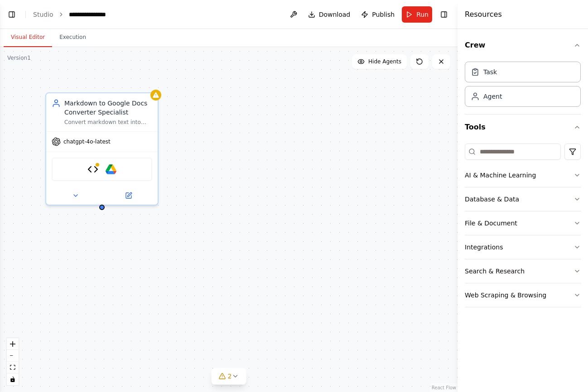 Image resolution: width=588 pixels, height=392 pixels. Describe the element at coordinates (93, 169) in the screenshot. I see `img: Markdown To HTML Converter` at that location.